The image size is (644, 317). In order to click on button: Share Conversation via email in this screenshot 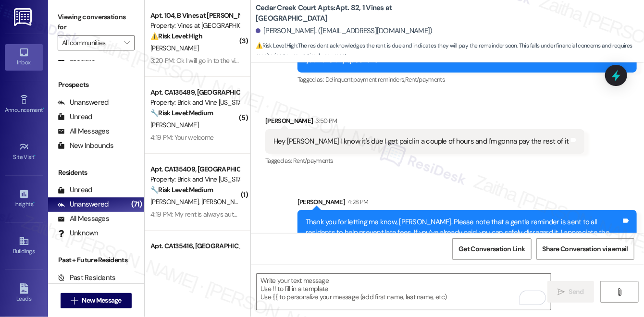, I will do `click(585, 248)`.